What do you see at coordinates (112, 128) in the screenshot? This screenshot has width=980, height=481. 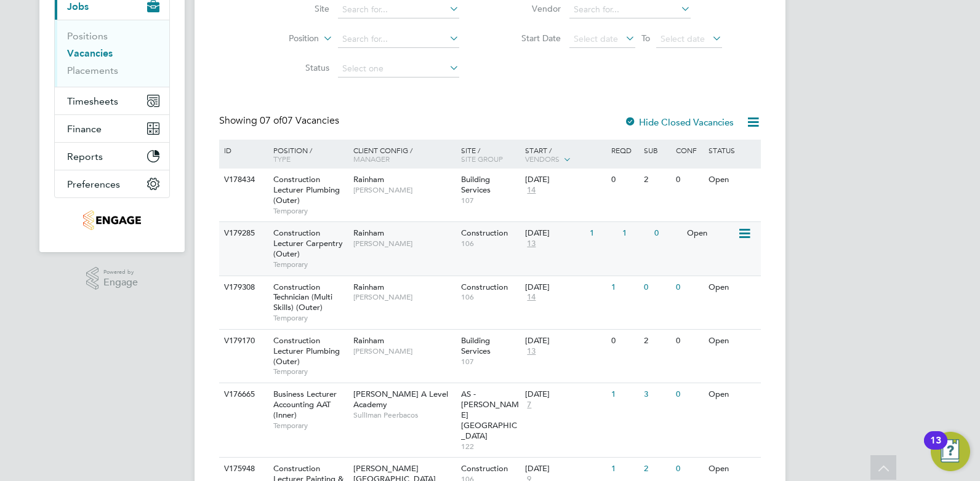 I see `button: Finance` at bounding box center [112, 128].